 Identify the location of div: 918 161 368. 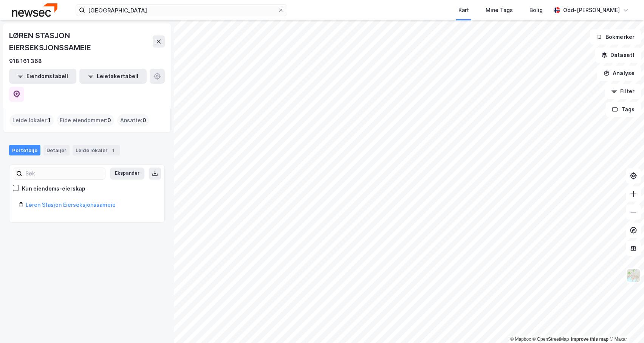
(26, 61).